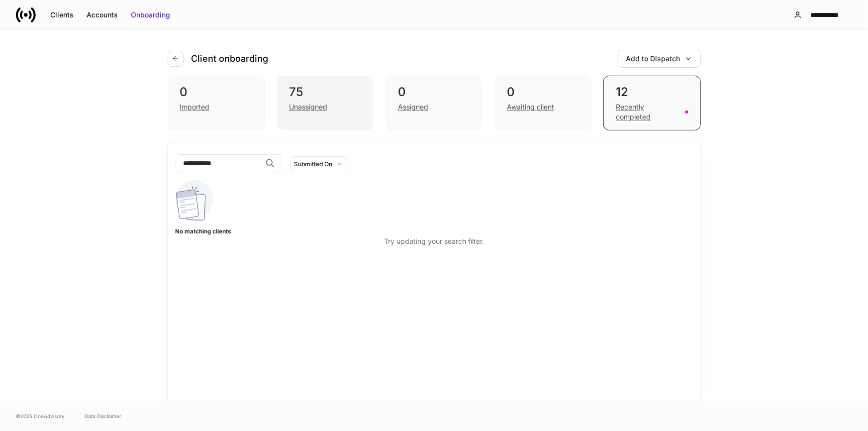 The width and height of the screenshot is (868, 431). What do you see at coordinates (325, 92) in the screenshot?
I see `div: 75` at bounding box center [325, 92].